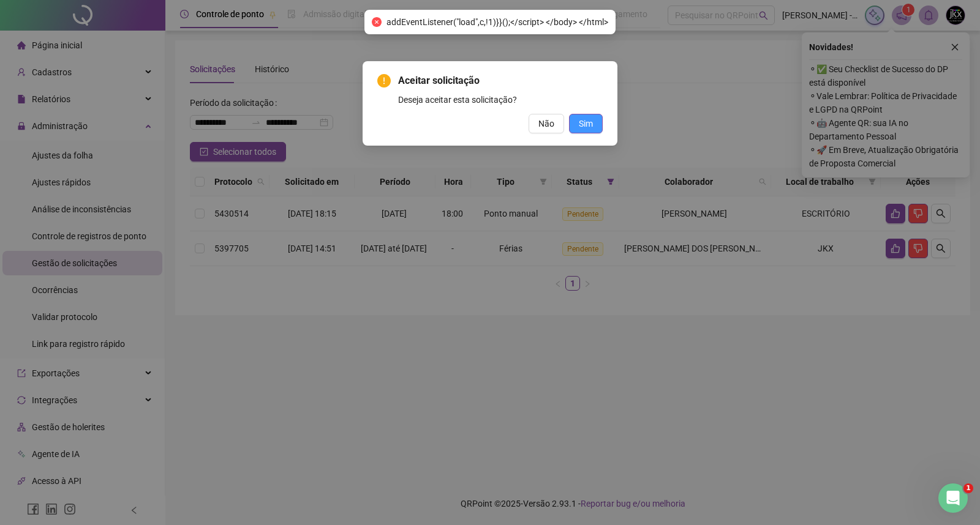 This screenshot has width=980, height=525. Describe the element at coordinates (497, 22) in the screenshot. I see `span: addEventListener("load",c,!1)}}();</script> </body> </html>` at that location.